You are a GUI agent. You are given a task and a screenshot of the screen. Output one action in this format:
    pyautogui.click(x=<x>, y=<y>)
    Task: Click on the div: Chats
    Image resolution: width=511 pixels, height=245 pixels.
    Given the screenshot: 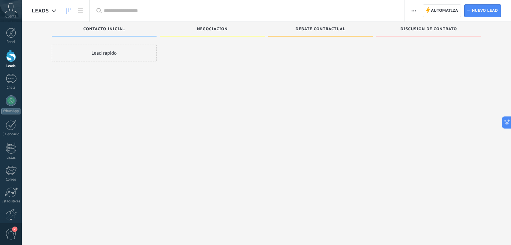 What is the action you would take?
    pyautogui.click(x=11, y=88)
    